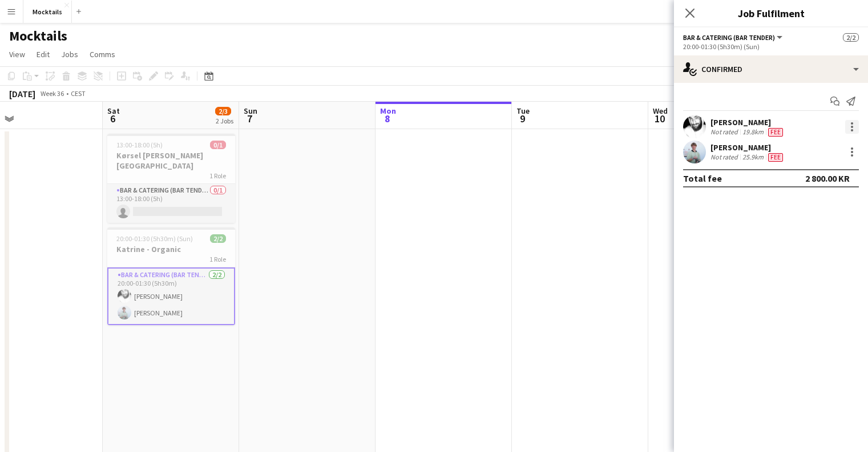  I want to click on span: 10, so click(659, 118).